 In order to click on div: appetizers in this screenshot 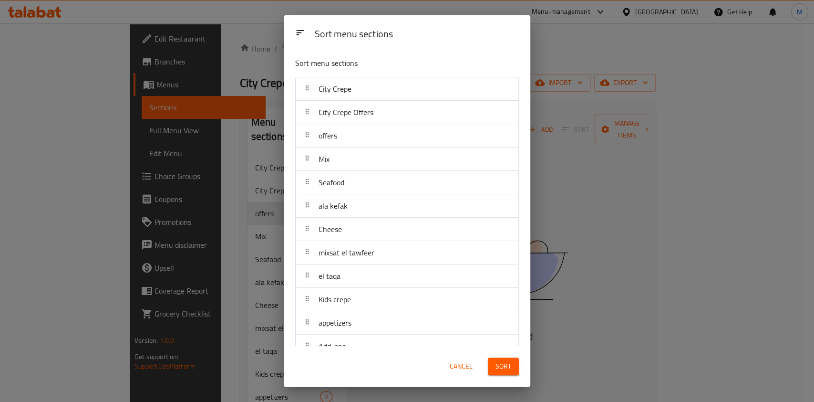, I will do `click(407, 322)`.